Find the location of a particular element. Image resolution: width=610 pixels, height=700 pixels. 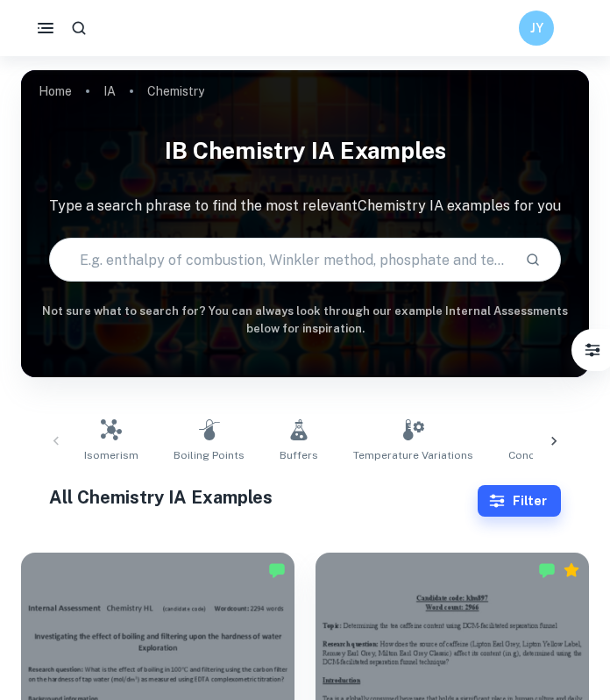

div: Premium is located at coordinates (571, 570).